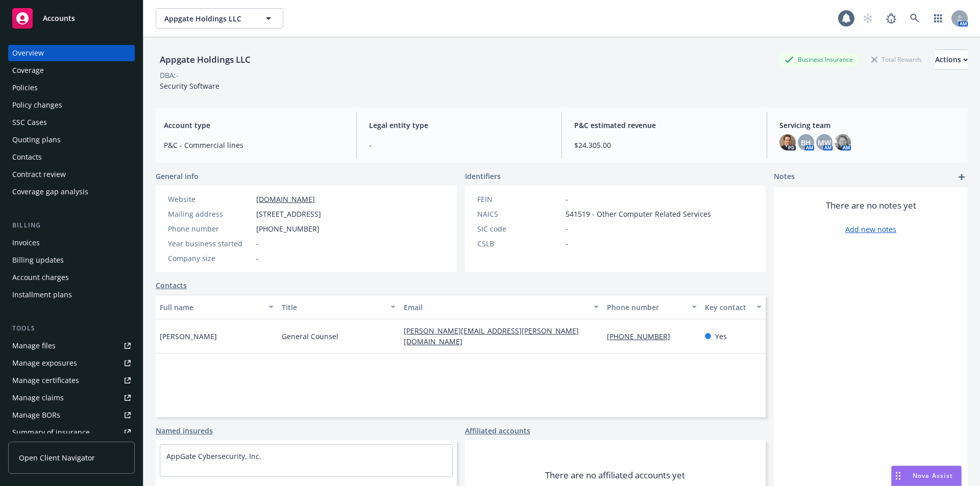 The image size is (980, 486). What do you see at coordinates (651, 307) in the screenshot?
I see `button: Phone number` at bounding box center [651, 307].